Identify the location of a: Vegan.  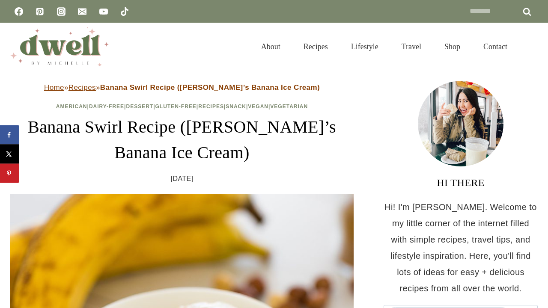
(258, 107).